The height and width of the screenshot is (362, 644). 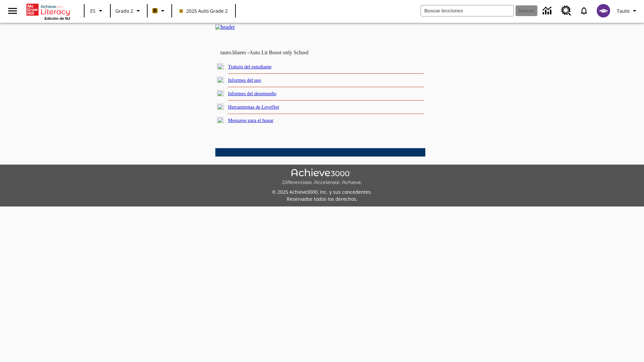 I want to click on button: Grado: Grado 2, Elige un grado, so click(x=129, y=11).